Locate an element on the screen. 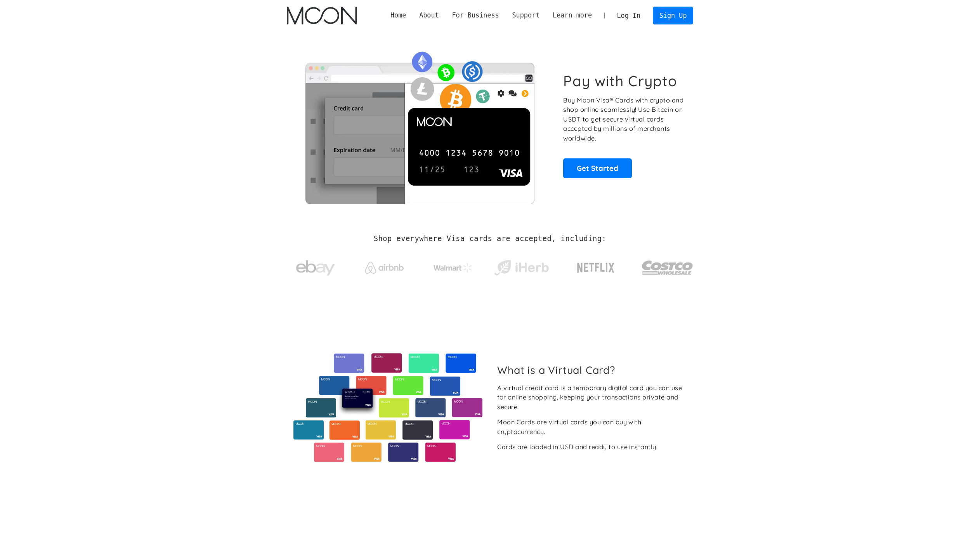  a: Home is located at coordinates (398, 16).